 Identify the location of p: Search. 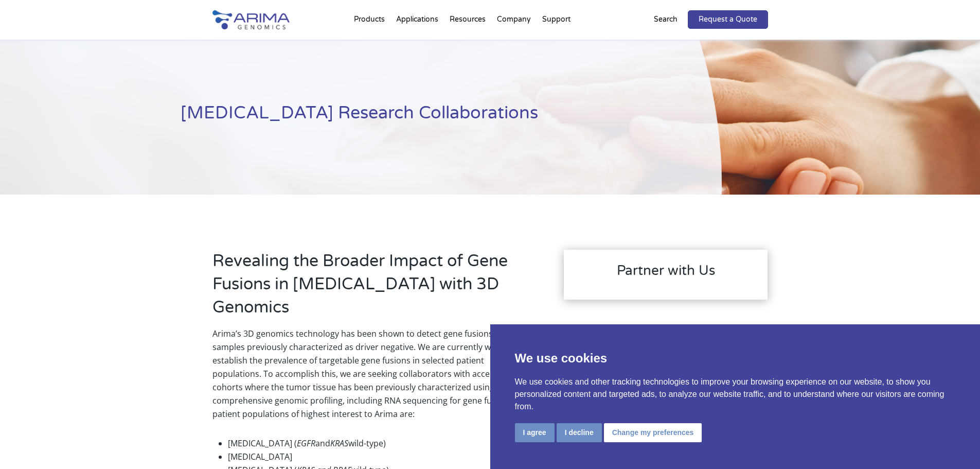
(665, 20).